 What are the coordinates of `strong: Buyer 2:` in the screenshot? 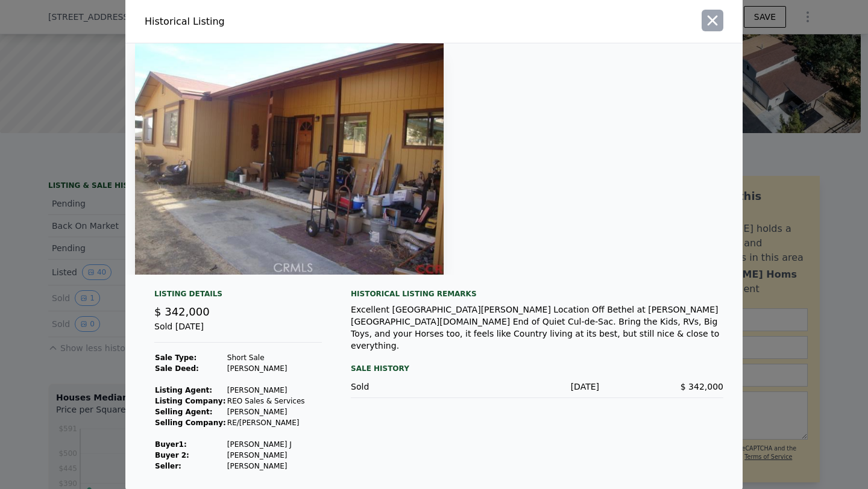 It's located at (172, 455).